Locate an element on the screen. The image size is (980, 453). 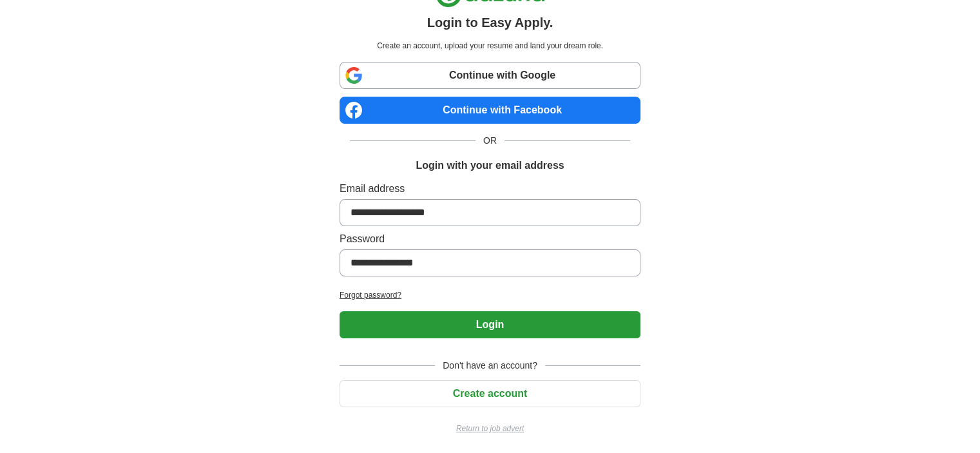
h2: Forgot password? is located at coordinates (490, 296).